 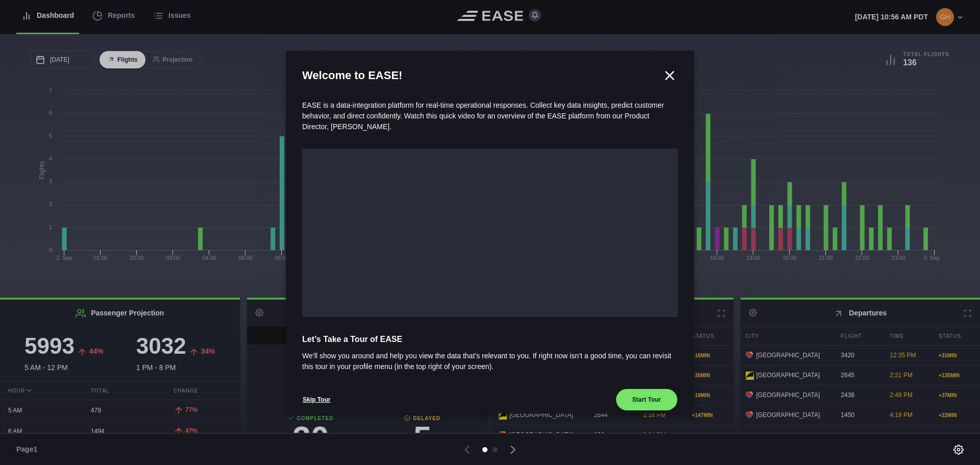 I want to click on span: Let’s Take a Tour of EASE, so click(x=490, y=339).